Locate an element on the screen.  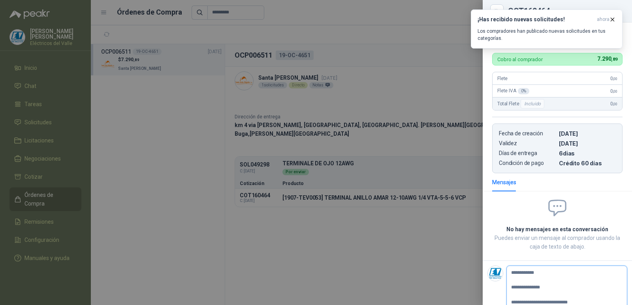
span: 7.290 is located at coordinates (607, 59).